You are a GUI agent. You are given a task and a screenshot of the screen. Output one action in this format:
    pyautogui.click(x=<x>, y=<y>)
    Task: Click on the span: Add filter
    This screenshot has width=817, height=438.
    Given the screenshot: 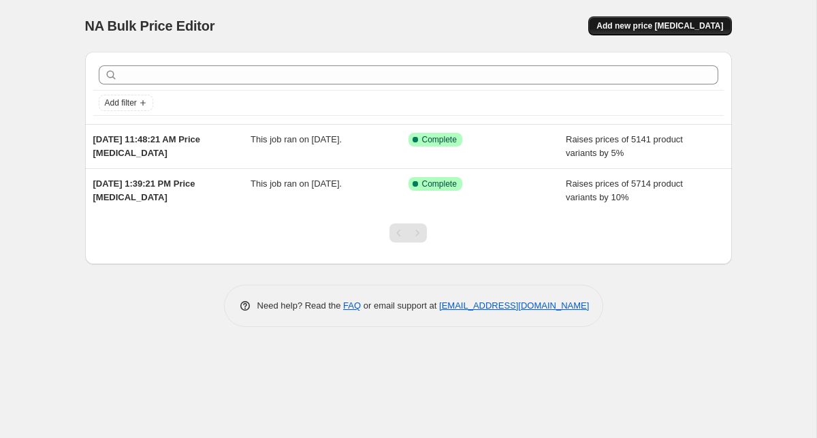 What is the action you would take?
    pyautogui.click(x=120, y=103)
    